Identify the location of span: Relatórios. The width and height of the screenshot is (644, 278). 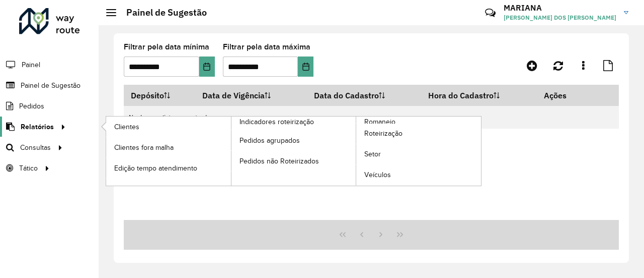
(37, 126).